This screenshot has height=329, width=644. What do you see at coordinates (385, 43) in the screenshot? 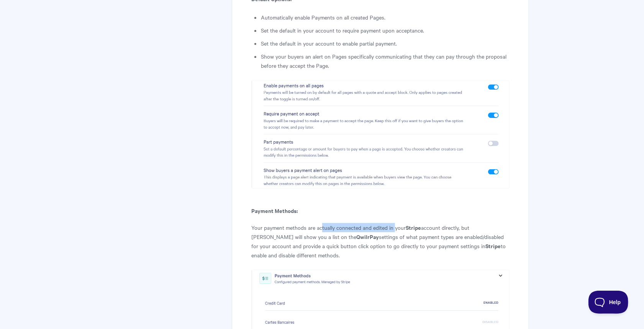
I see `li: Set the default in your account to enable partial payment.` at bounding box center [385, 43].